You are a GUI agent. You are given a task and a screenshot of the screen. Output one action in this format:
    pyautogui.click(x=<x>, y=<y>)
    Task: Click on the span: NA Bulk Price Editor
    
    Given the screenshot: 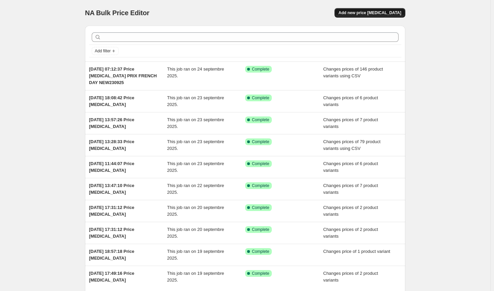 What is the action you would take?
    pyautogui.click(x=117, y=13)
    